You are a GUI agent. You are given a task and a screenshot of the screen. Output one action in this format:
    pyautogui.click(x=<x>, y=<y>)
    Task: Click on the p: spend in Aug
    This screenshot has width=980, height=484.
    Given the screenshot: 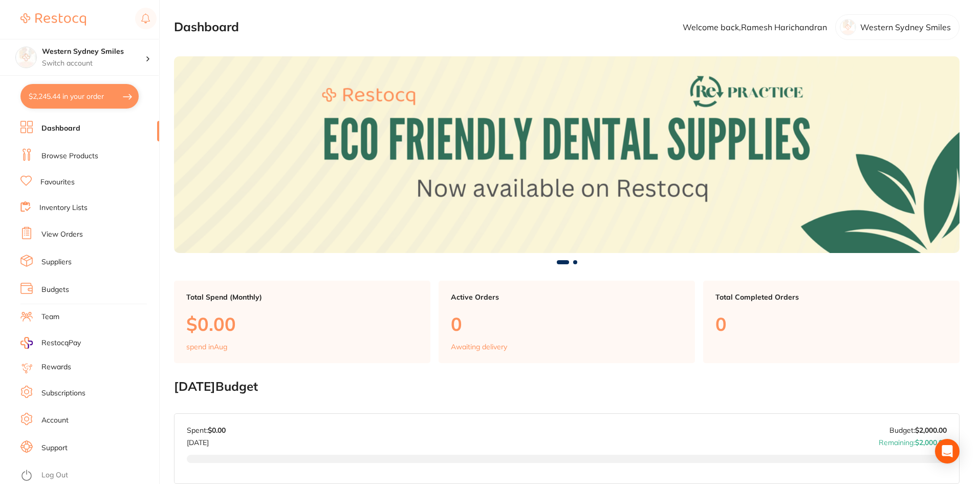 What is the action you would take?
    pyautogui.click(x=207, y=347)
    